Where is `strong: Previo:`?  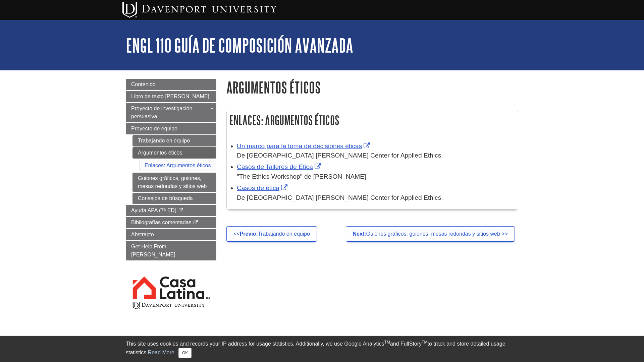
strong: Previo: is located at coordinates (249, 234).